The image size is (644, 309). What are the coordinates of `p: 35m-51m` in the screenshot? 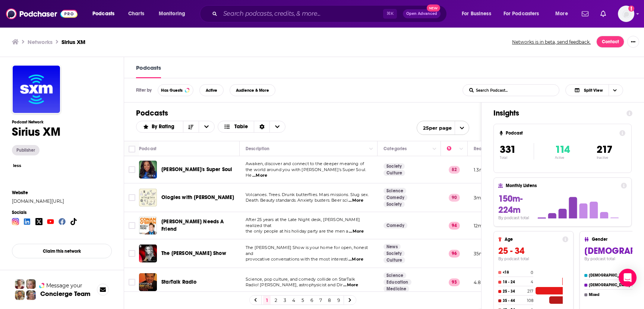 It's located at (484, 254).